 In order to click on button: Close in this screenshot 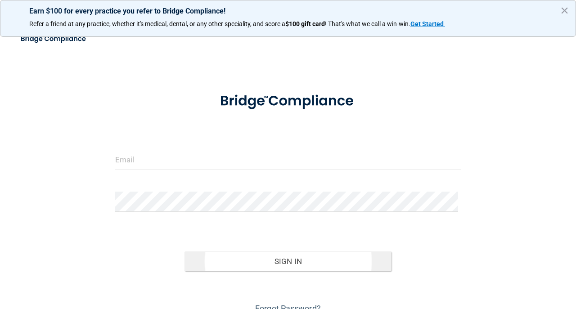, I will do `click(565, 10)`.